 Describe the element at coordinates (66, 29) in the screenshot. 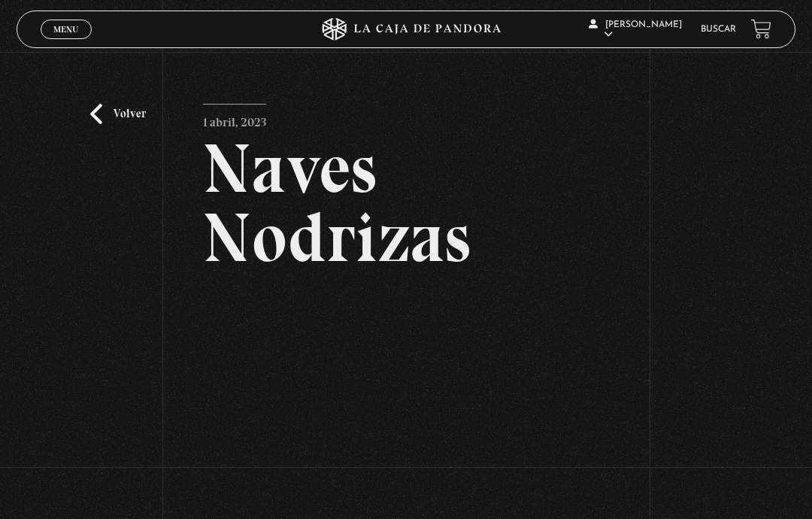

I see `span: Menu` at that location.